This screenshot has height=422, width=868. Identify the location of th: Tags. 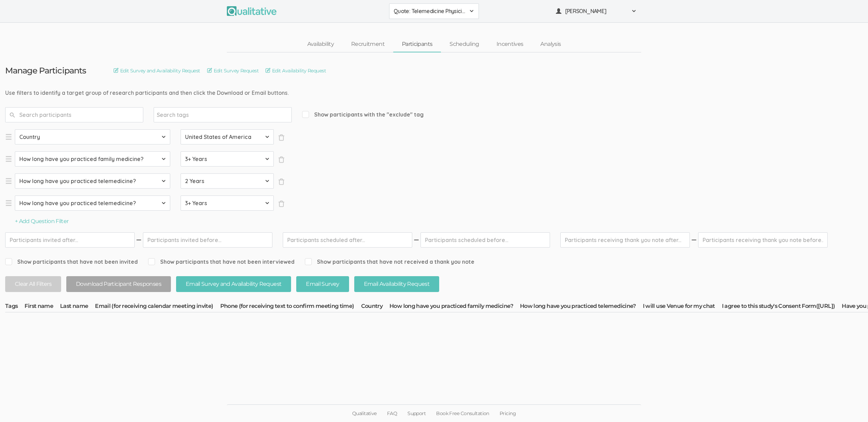
(15, 307).